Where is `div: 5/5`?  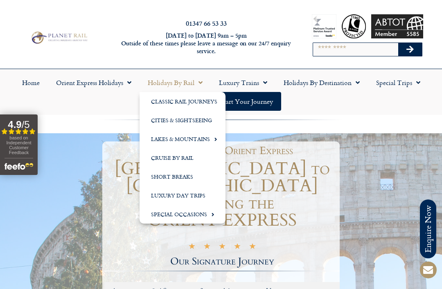 div: 5/5 is located at coordinates (222, 247).